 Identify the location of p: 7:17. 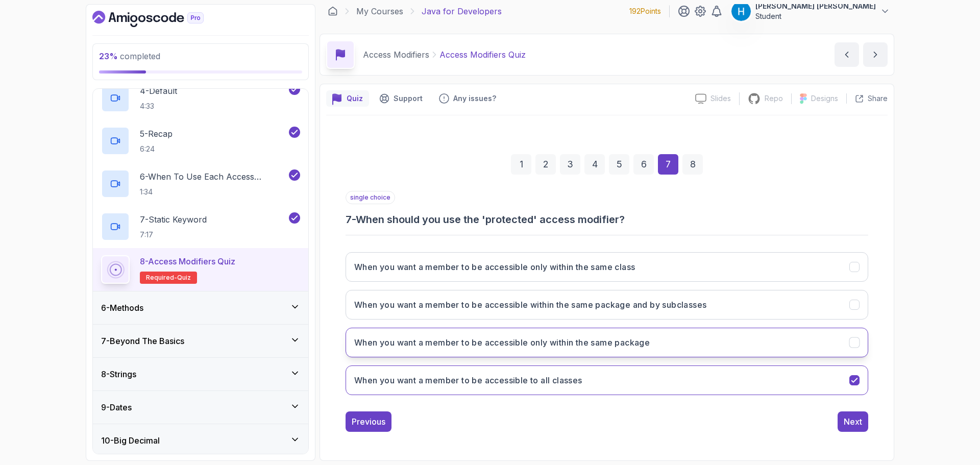
(173, 235).